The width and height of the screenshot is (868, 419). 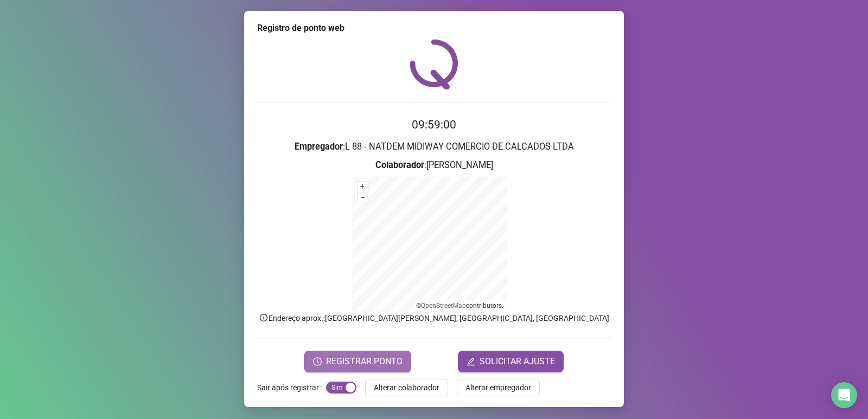 I want to click on span: Alterar empregador, so click(x=498, y=388).